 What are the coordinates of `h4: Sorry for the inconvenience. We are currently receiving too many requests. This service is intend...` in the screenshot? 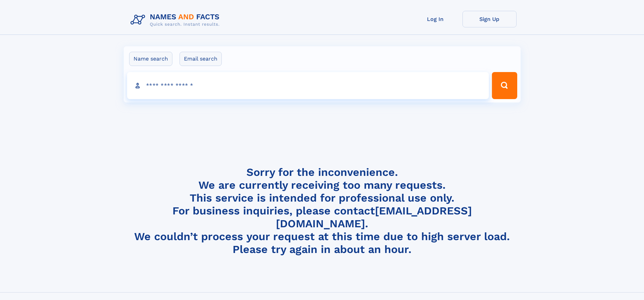 It's located at (322, 211).